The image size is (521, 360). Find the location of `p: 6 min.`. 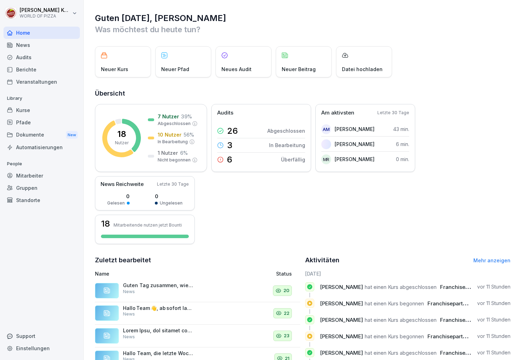

p: 6 min. is located at coordinates (402, 144).